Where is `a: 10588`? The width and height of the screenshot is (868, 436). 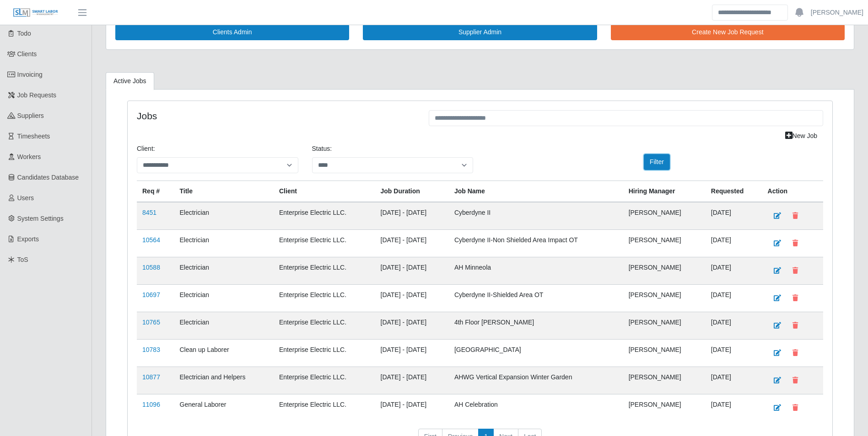 a: 10588 is located at coordinates (151, 267).